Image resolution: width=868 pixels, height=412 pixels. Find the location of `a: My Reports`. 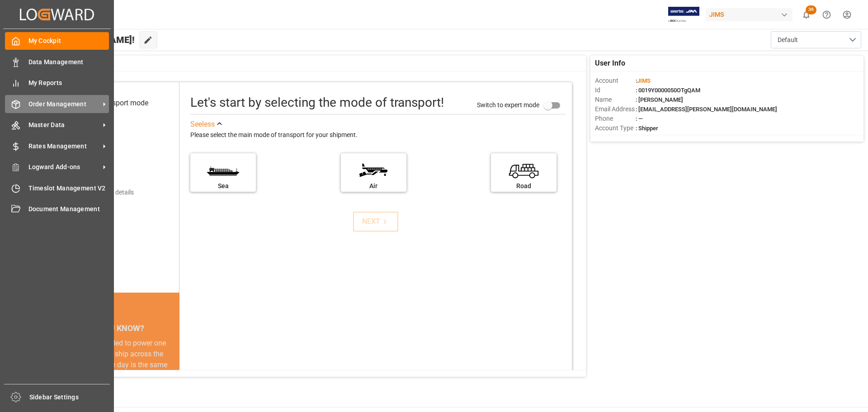

a: My Reports is located at coordinates (57, 83).